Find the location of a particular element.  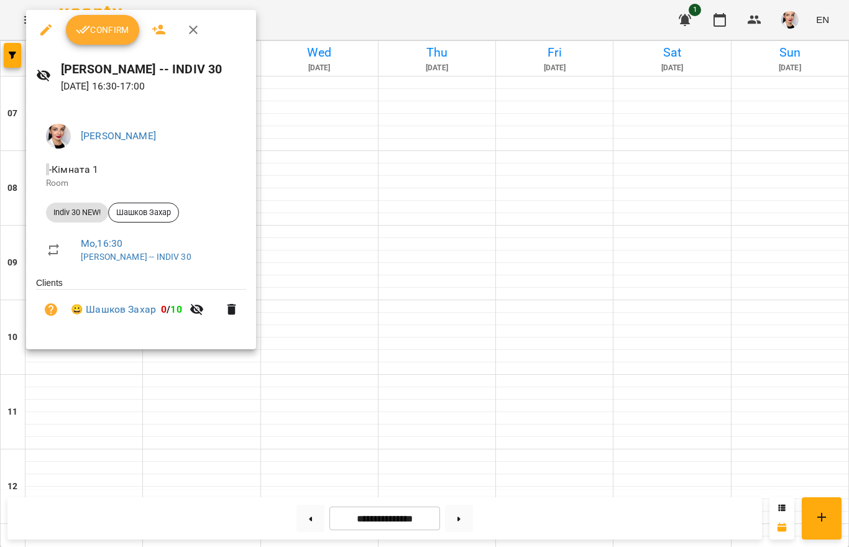

a: Mo , 16:30 is located at coordinates (101, 243).